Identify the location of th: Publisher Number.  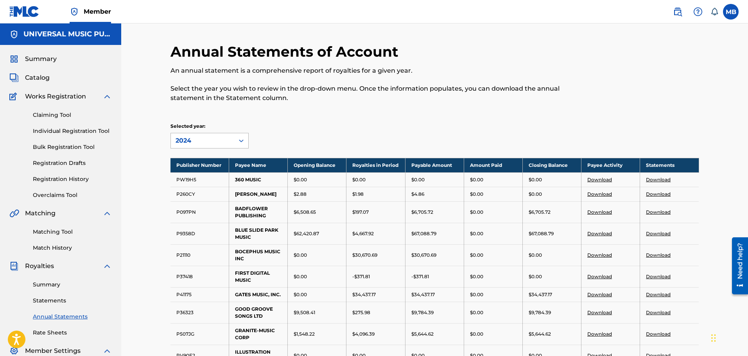
(200, 165).